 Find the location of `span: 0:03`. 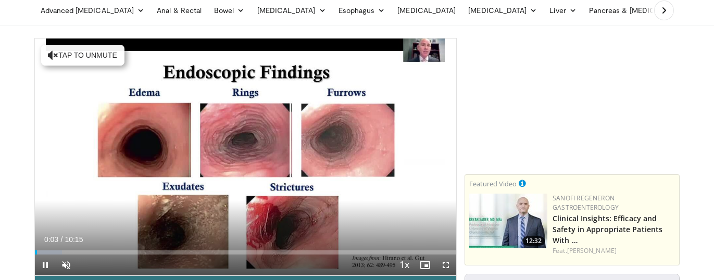

span: 0:03 is located at coordinates (51, 239).